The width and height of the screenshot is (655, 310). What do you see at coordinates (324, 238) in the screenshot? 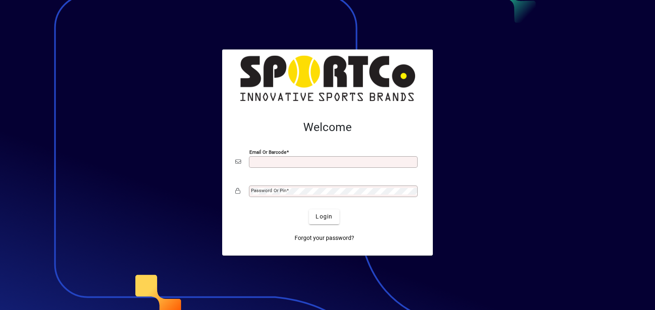
I see `a: Forgot your password?` at bounding box center [324, 238].